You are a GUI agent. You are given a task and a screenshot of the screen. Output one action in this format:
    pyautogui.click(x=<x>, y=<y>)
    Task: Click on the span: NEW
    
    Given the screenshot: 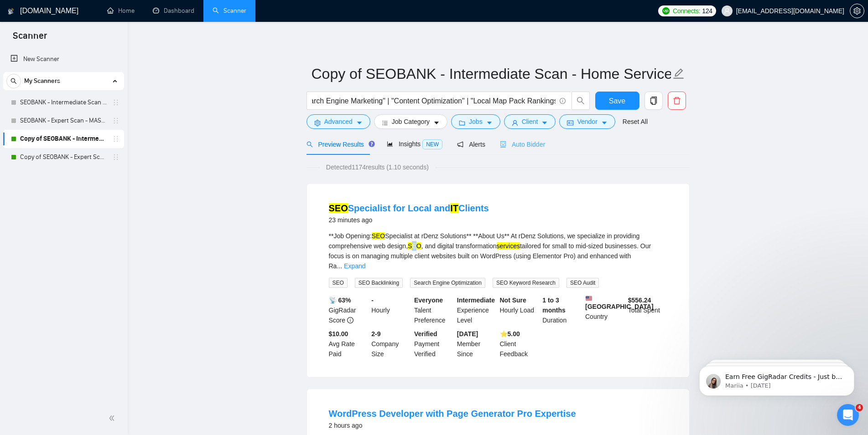 What is the action you would take?
    pyautogui.click(x=433, y=145)
    